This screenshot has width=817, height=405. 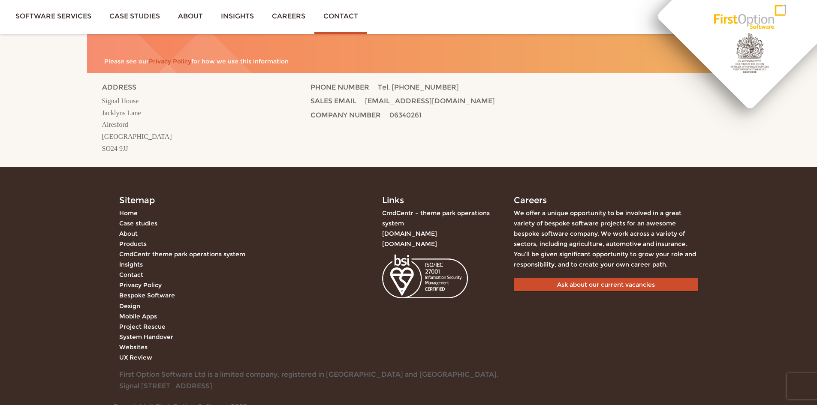 I want to click on p: Signal House, so click(x=174, y=101).